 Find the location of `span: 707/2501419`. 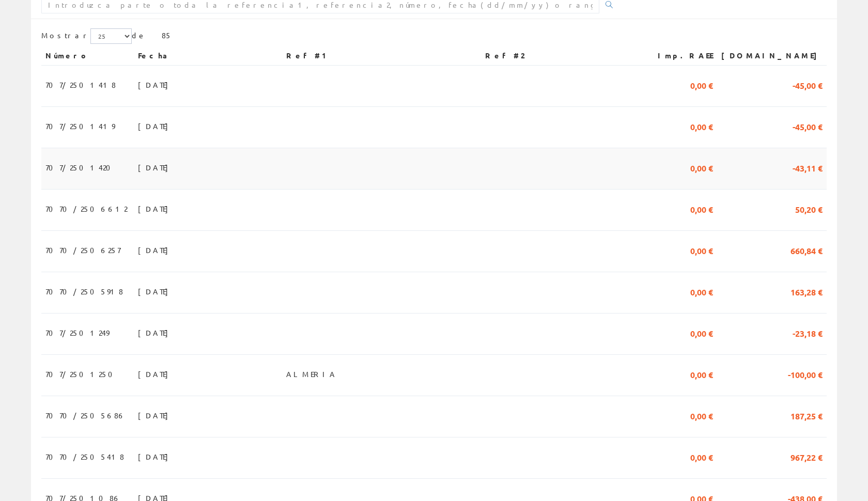

span: 707/2501419 is located at coordinates (80, 126).